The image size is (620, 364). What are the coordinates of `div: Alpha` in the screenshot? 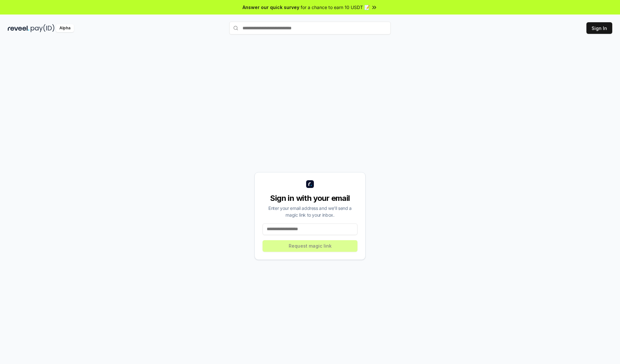 It's located at (65, 28).